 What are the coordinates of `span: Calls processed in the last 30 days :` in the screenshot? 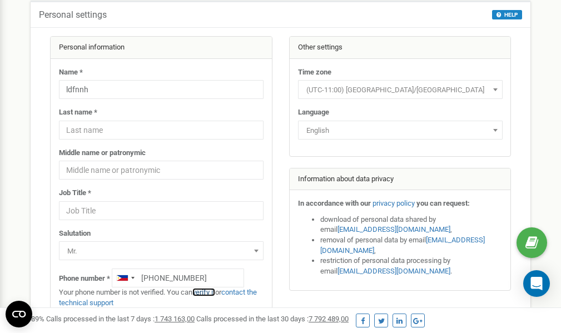 It's located at (272, 319).